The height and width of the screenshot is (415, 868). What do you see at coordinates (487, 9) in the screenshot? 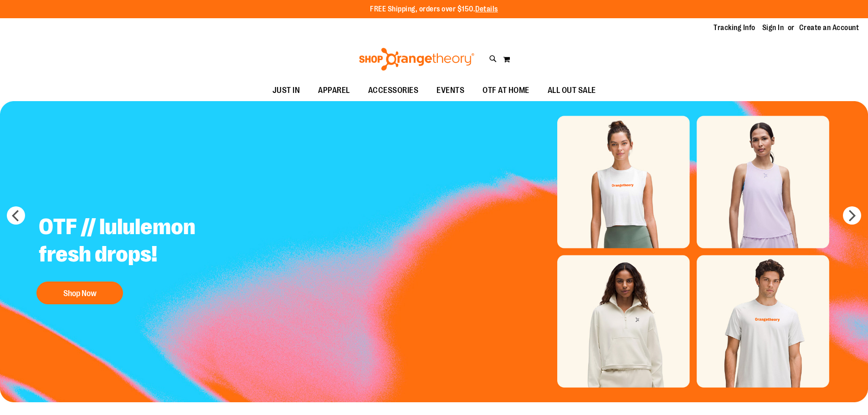
I see `a: Details` at bounding box center [487, 9].